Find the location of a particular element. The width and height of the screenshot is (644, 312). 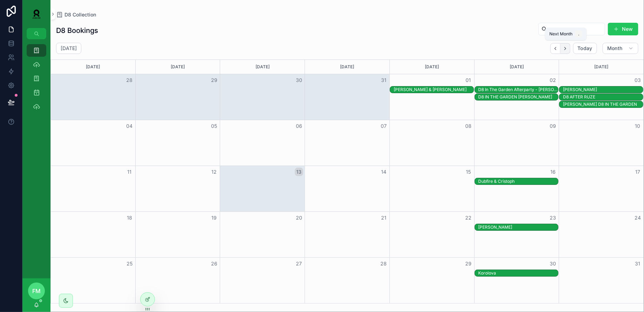

button: 15 is located at coordinates (468, 172).